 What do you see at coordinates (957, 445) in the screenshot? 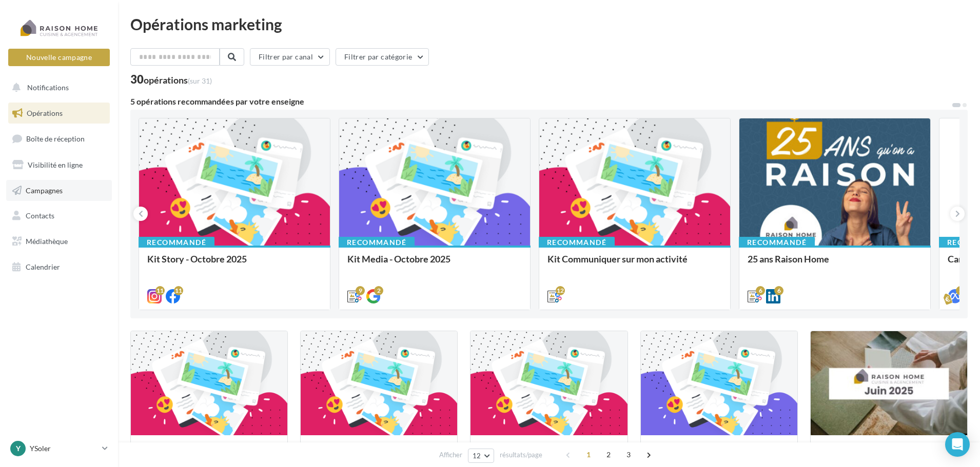
I see `div: Open Intercom Messenger` at bounding box center [957, 445].